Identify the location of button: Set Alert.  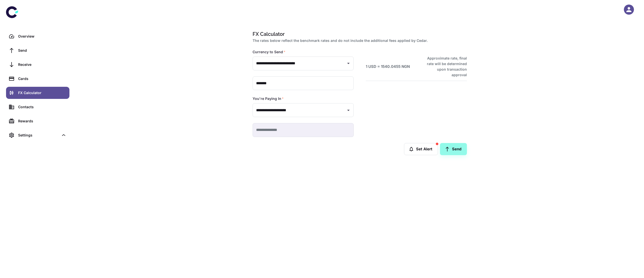
(421, 149).